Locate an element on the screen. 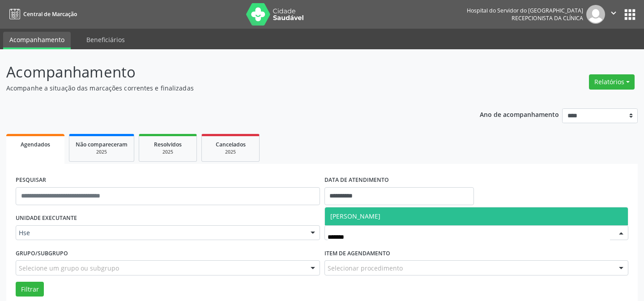 Image resolution: width=644 pixels, height=301 pixels. span: Recepcionista da clínica is located at coordinates (547, 18).